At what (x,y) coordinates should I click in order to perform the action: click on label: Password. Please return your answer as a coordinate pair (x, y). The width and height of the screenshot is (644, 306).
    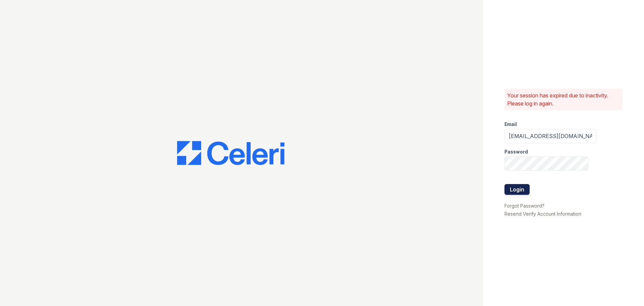
    Looking at the image, I should click on (516, 152).